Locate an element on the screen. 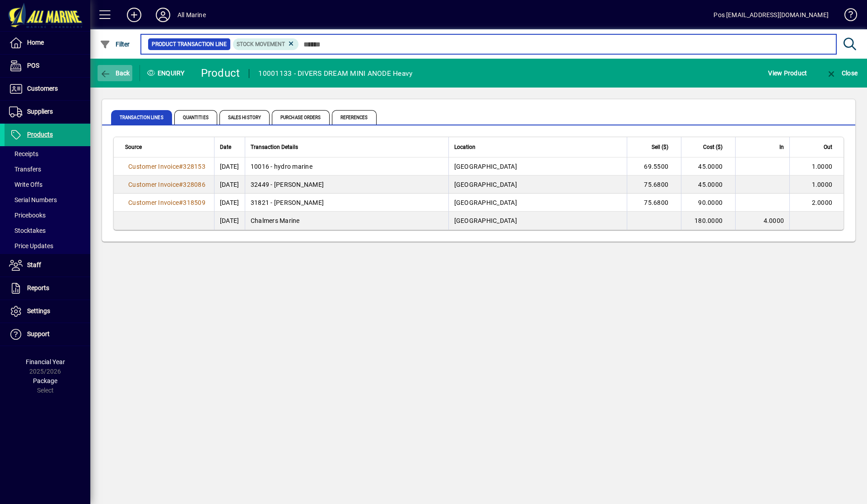 The height and width of the screenshot is (504, 867). app-page-header-button: Close enquiry is located at coordinates (842, 73).